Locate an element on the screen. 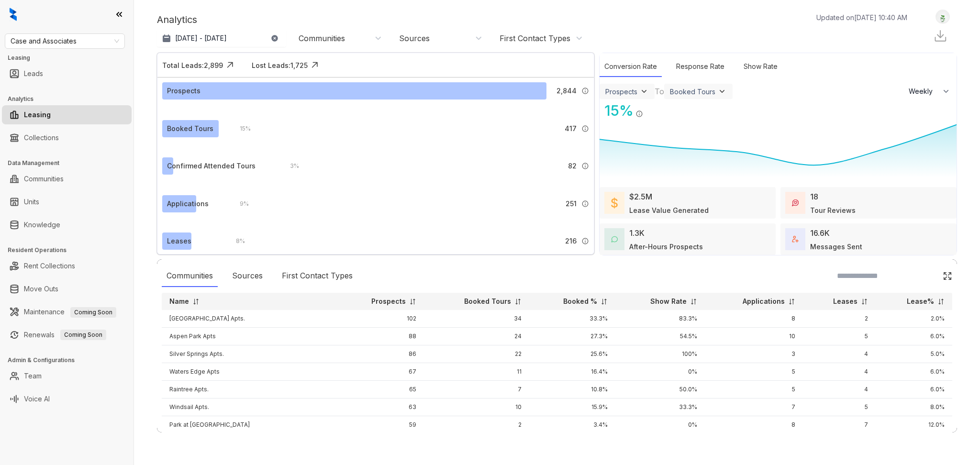 This screenshot has height=465, width=980. td: Silver Springs Apts. is located at coordinates (250, 354).